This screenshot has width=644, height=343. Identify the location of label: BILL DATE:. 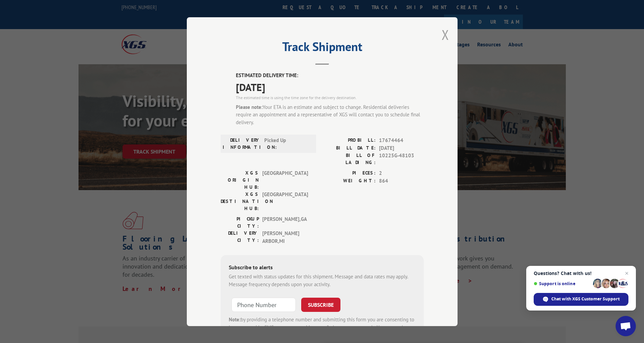
(349, 148).